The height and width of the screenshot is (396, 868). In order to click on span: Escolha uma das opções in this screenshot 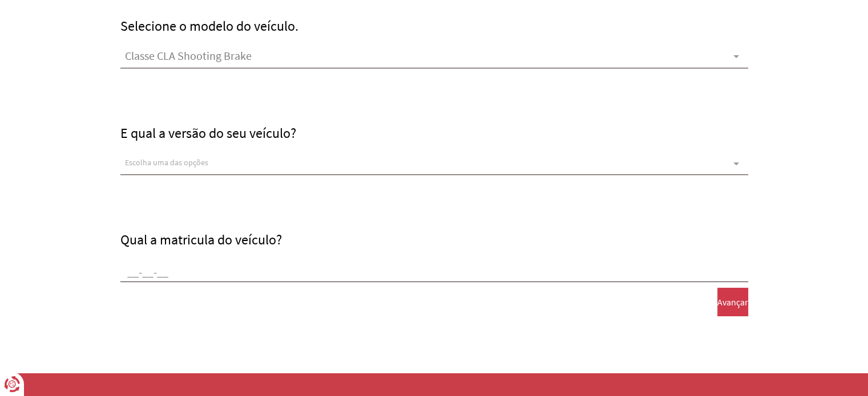, I will do `click(167, 162)`.